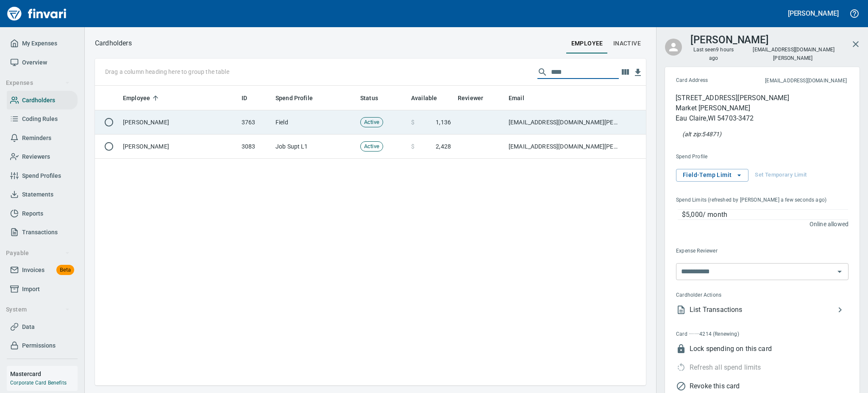 This screenshot has height=393, width=868. What do you see at coordinates (768, 348) in the screenshot?
I see `span: Lock spending on this card` at bounding box center [768, 348].